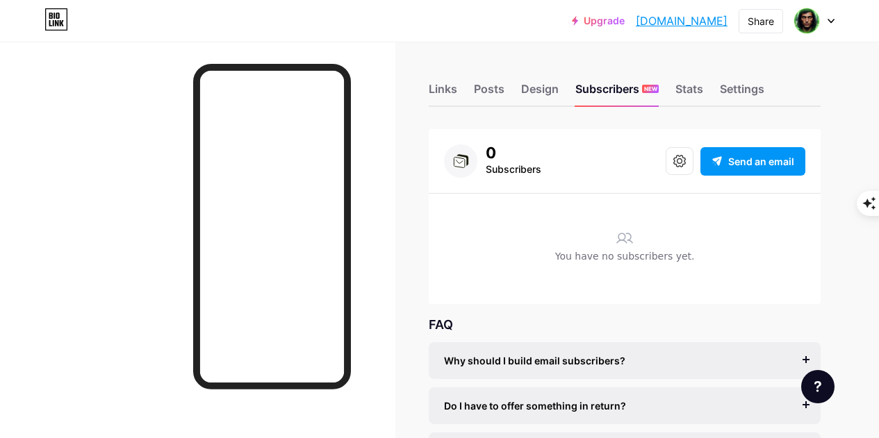 This screenshot has width=879, height=438. I want to click on div: Stats, so click(689, 93).